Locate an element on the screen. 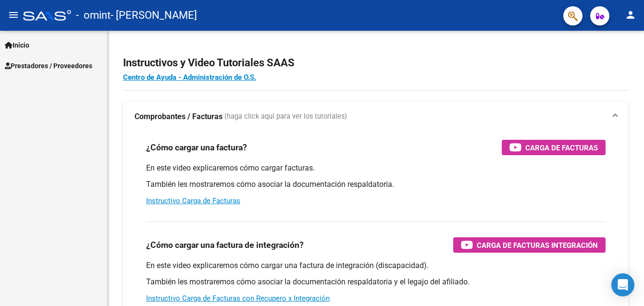  span: Inicio is located at coordinates (17, 45).